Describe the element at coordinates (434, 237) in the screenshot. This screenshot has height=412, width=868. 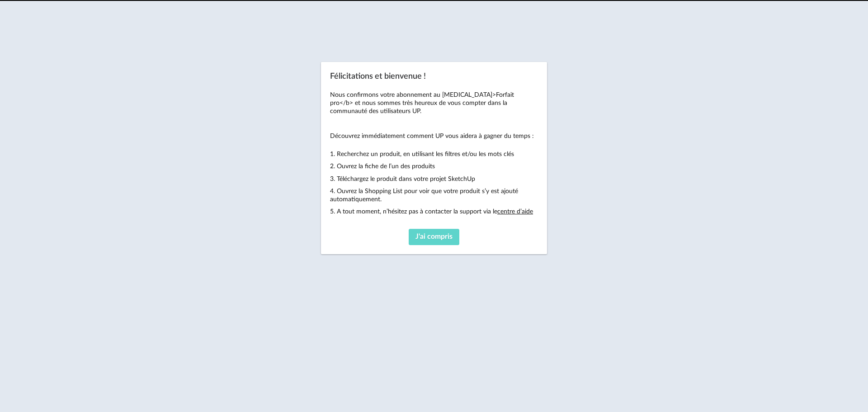
I see `button: J'ai compris` at that location.